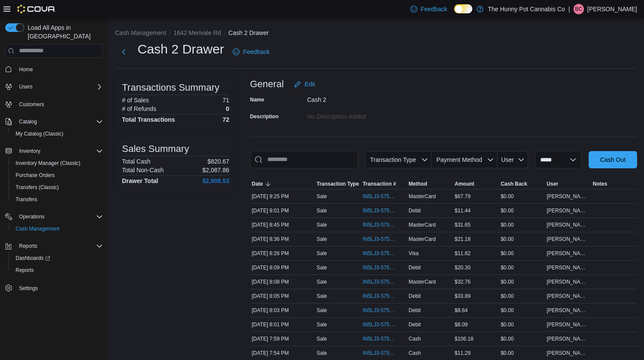 The height and width of the screenshot is (360, 644). I want to click on span: Date, so click(257, 184).